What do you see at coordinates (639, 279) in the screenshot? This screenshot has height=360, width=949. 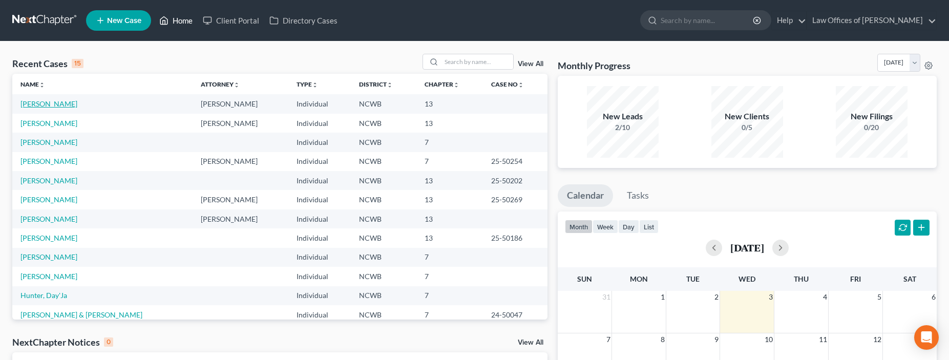 I see `span: Mon` at bounding box center [639, 279].